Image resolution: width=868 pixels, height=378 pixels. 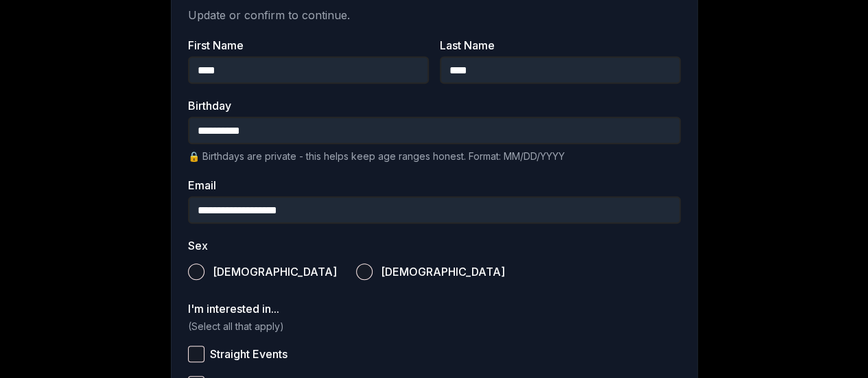 What do you see at coordinates (196, 353) in the screenshot?
I see `button: Straight Events` at bounding box center [196, 353].